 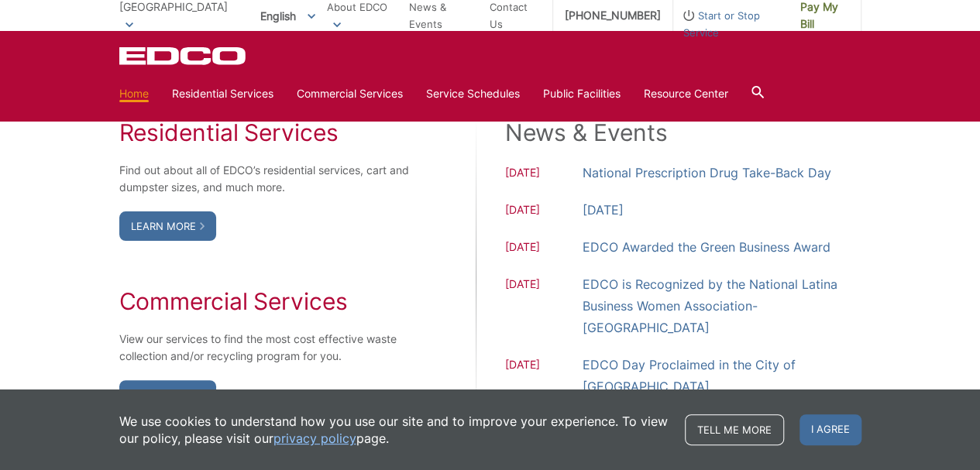 What do you see at coordinates (184, 56) in the screenshot?
I see `a: EDCD logo. Return to the homepage.` at bounding box center [184, 56].